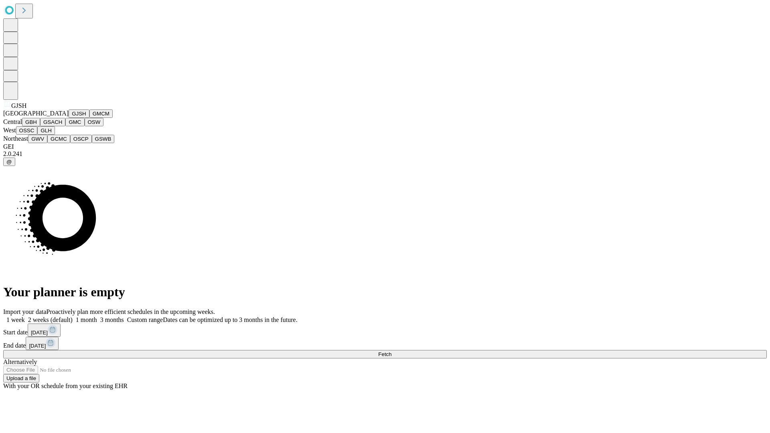 This screenshot has height=433, width=770. Describe the element at coordinates (31, 122) in the screenshot. I see `button: GBH` at that location.